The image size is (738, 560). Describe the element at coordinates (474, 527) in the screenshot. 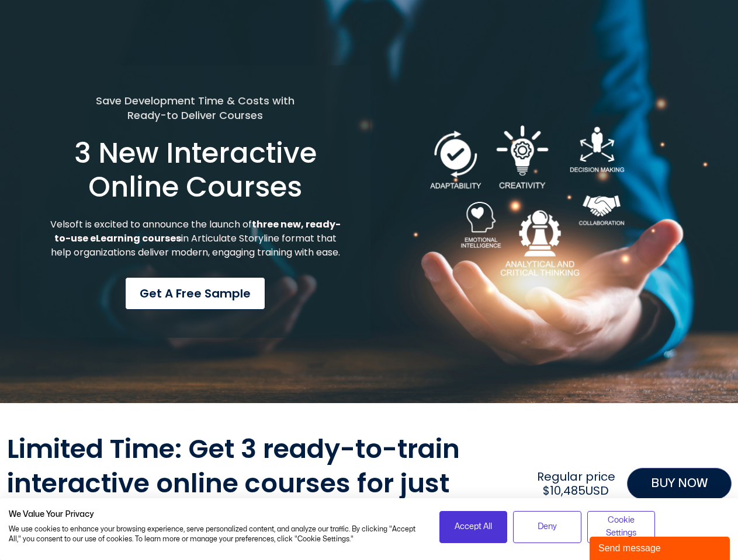

I see `span: Accept All` at that location.